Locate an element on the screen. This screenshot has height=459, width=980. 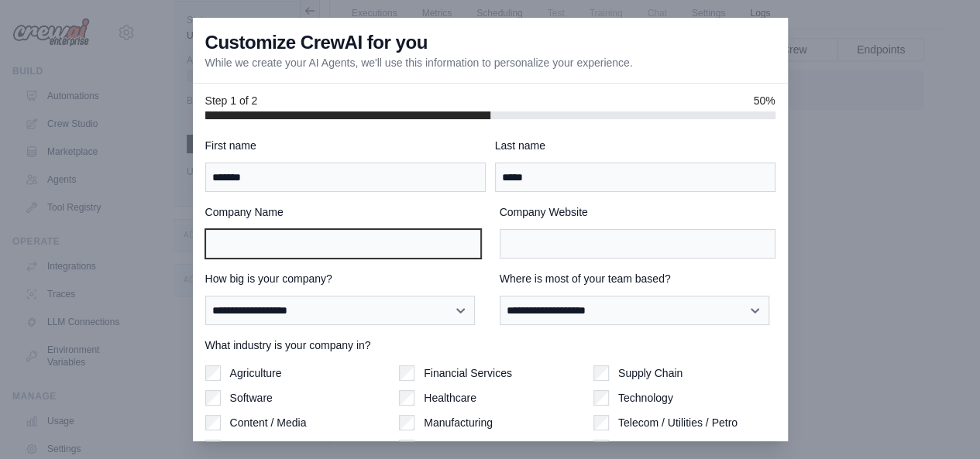
label: Consulting is located at coordinates (255, 447).